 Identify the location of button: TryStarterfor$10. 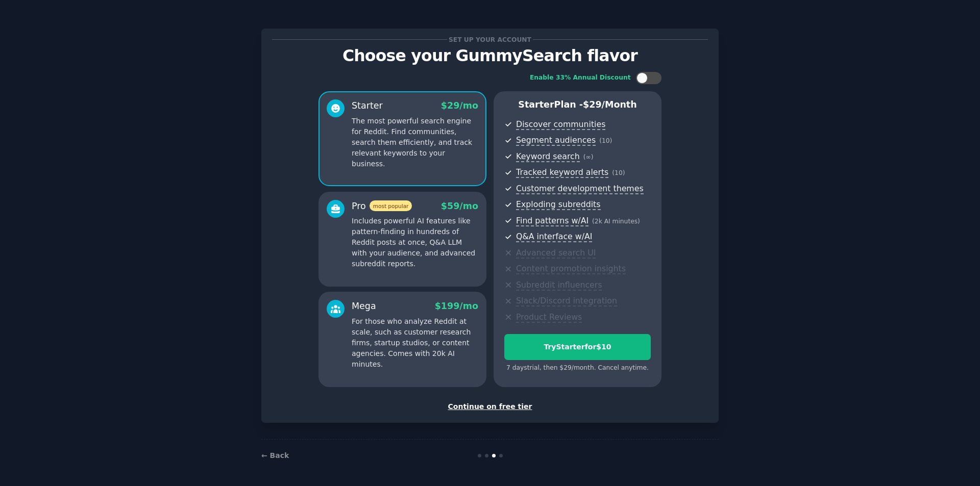
(577, 347).